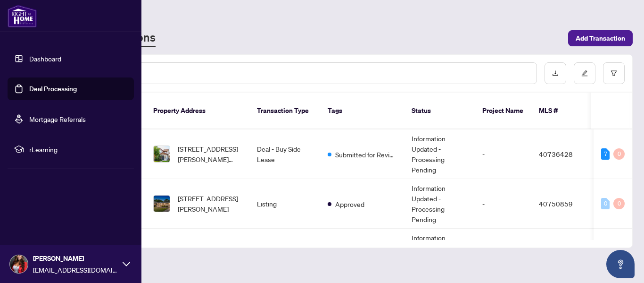 This screenshot has height=283, width=644. What do you see at coordinates (285, 154) in the screenshot?
I see `td: Deal - Buy Side Lease` at bounding box center [285, 154].